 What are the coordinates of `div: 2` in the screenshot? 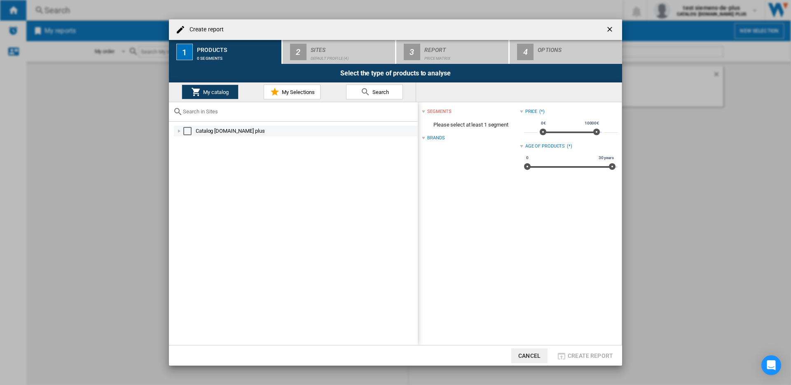 It's located at (298, 52).